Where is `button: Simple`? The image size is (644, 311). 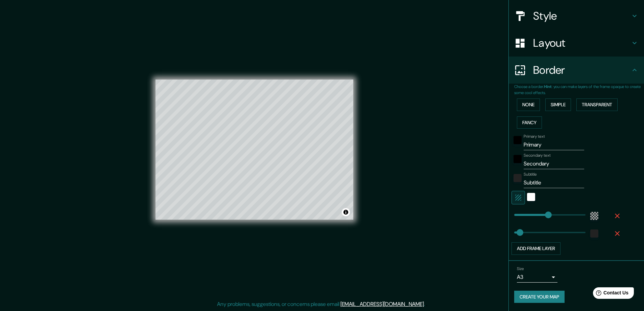 button: Simple is located at coordinates (559, 104).